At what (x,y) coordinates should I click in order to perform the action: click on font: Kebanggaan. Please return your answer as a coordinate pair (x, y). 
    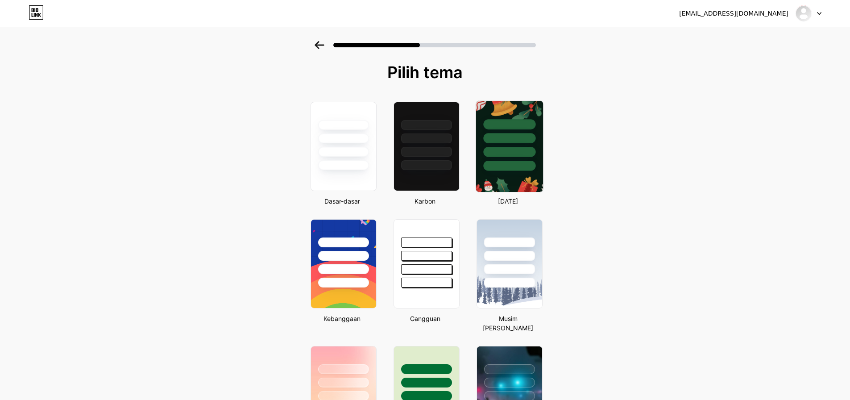
    Looking at the image, I should click on (342, 318).